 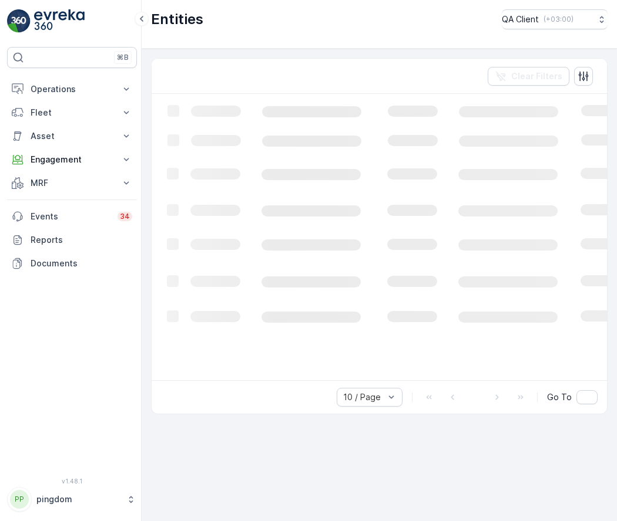 What do you see at coordinates (558, 19) in the screenshot?
I see `p: ( +03:00 )` at bounding box center [558, 19].